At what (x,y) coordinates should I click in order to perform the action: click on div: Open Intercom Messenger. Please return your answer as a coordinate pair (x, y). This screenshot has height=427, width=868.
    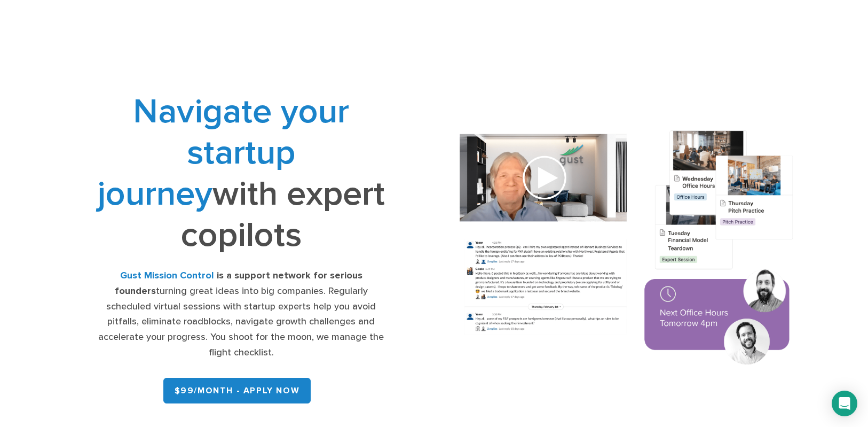
    Looking at the image, I should click on (844, 403).